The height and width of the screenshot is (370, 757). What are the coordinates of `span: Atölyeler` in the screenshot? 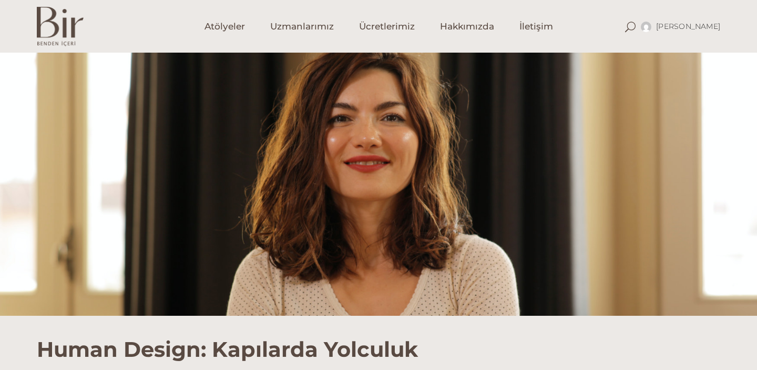 It's located at (225, 26).